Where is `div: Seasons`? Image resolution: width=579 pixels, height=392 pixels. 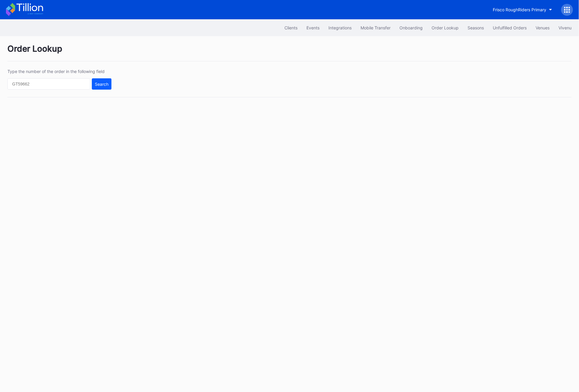 div: Seasons is located at coordinates (475, 28).